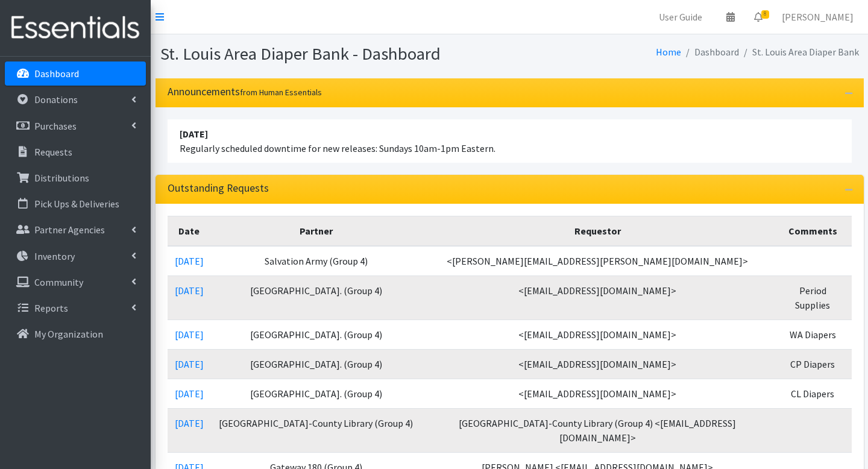 The height and width of the screenshot is (469, 868). Describe the element at coordinates (316, 261) in the screenshot. I see `td: Salvation Army (Group 4)` at that location.